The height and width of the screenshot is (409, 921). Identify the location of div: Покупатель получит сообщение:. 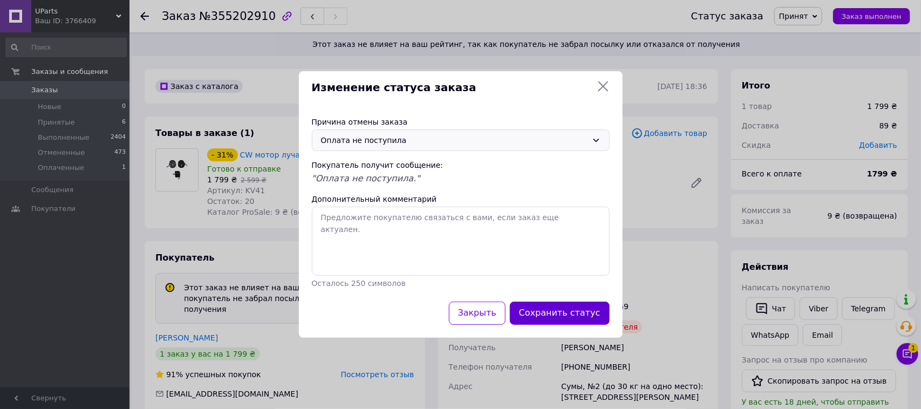
(461, 165).